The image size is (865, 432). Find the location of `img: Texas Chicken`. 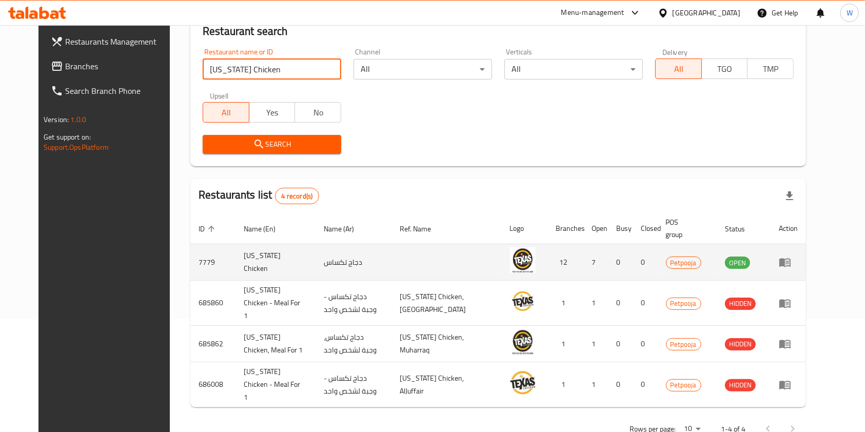

img: Texas Chicken is located at coordinates (523, 260).